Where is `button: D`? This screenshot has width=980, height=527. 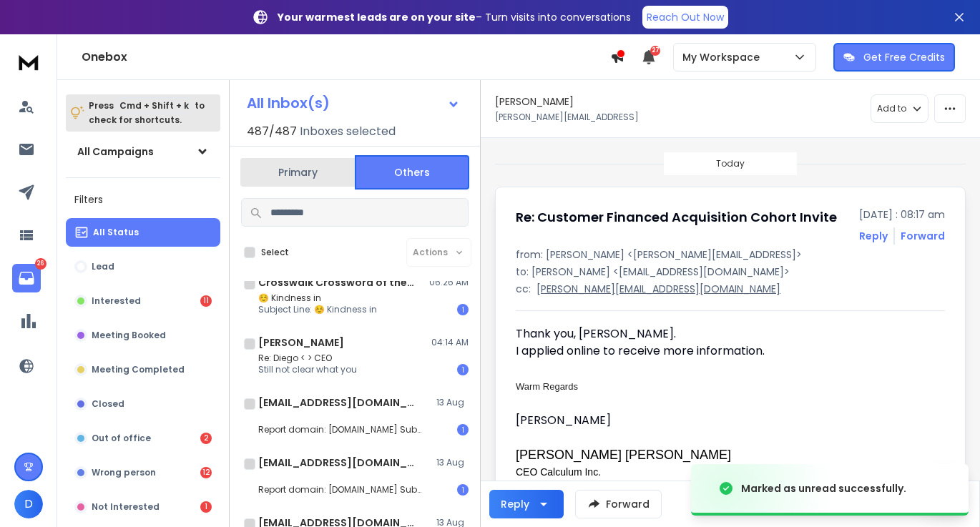
button: D is located at coordinates (28, 504).